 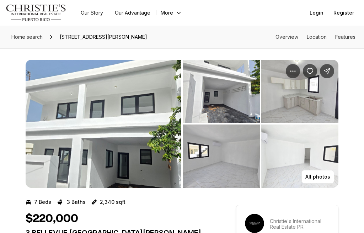 I want to click on a: Our Story, so click(x=92, y=13).